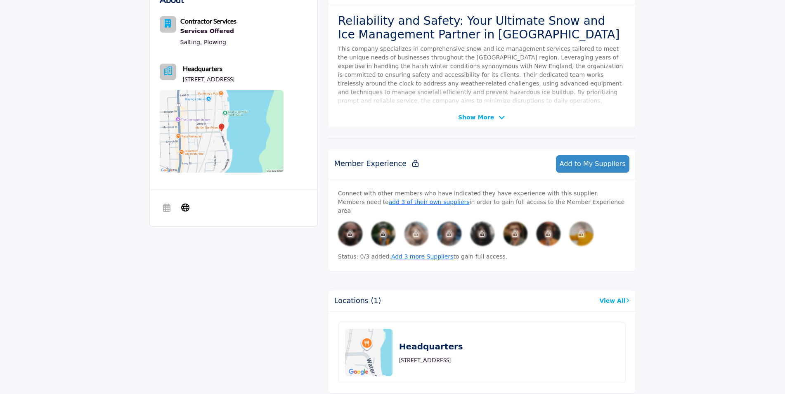 The width and height of the screenshot is (785, 394). I want to click on a: Contractor Services, so click(208, 21).